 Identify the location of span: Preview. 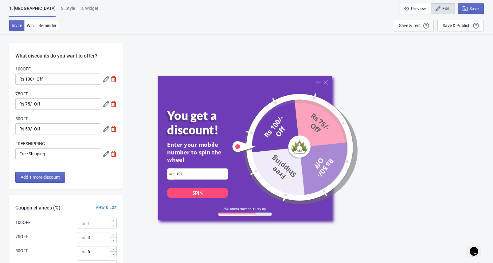
(419, 9).